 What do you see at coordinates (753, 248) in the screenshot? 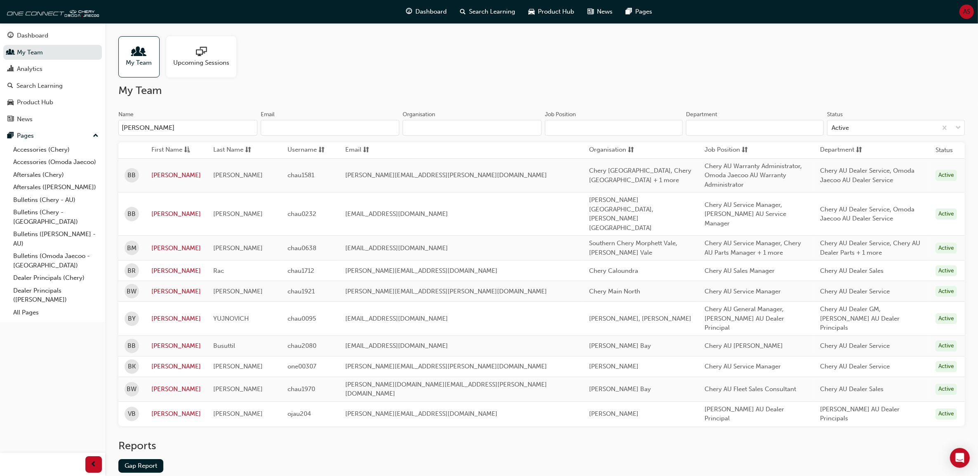
I see `span: Chery AU Service Manager, Chery AU Parts Manager + 1 more` at bounding box center [753, 248].